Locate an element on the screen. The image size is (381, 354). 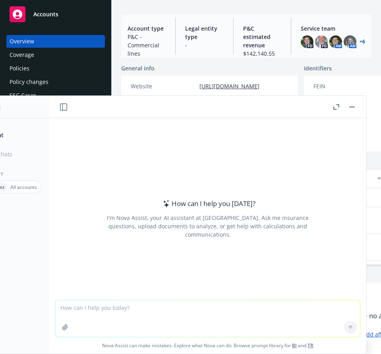
p: All accounts is located at coordinates (23, 187).